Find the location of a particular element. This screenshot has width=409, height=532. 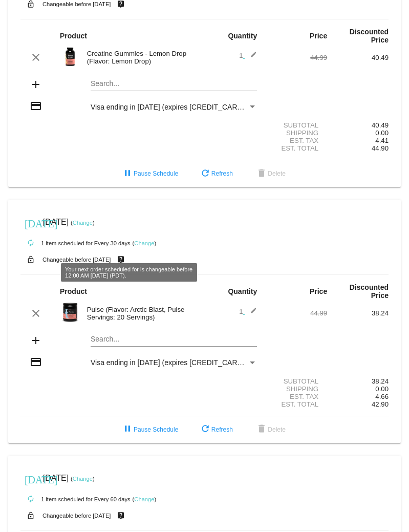

span: 42.90 is located at coordinates (380, 404).